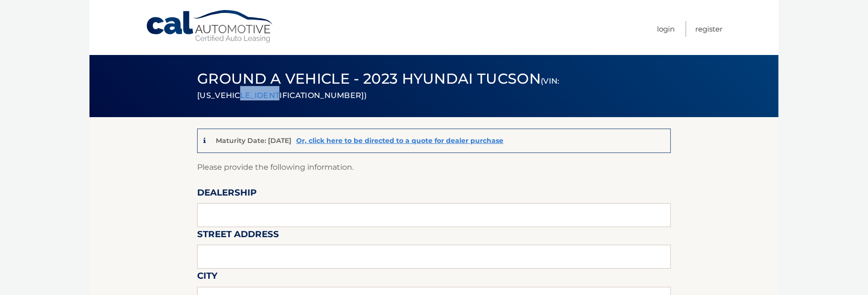 This screenshot has height=295, width=868. I want to click on a: Login, so click(666, 29).